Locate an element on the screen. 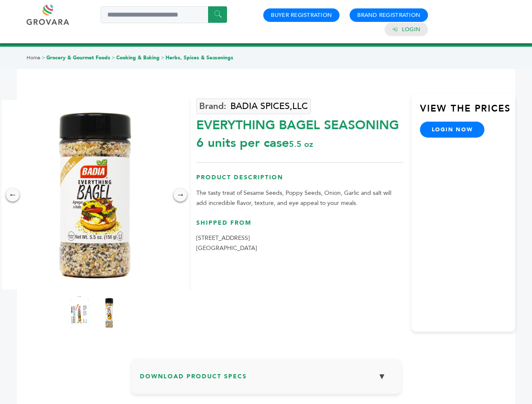  h3: Shipped From is located at coordinates (299, 226).